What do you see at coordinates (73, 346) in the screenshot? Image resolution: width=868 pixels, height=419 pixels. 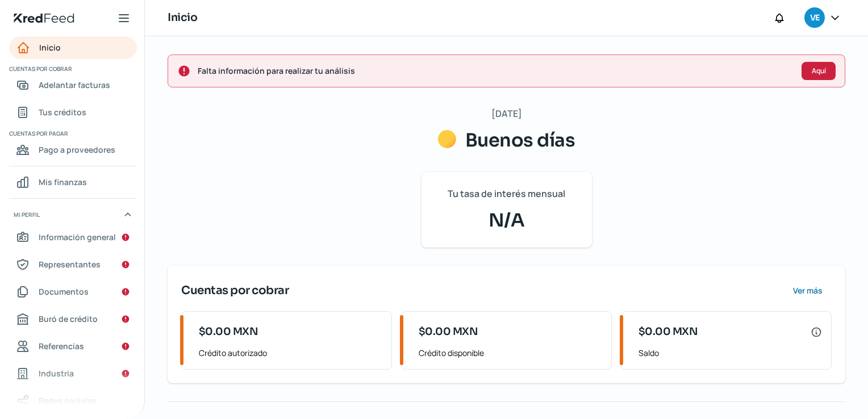 I see `a: Referencias` at bounding box center [73, 346].